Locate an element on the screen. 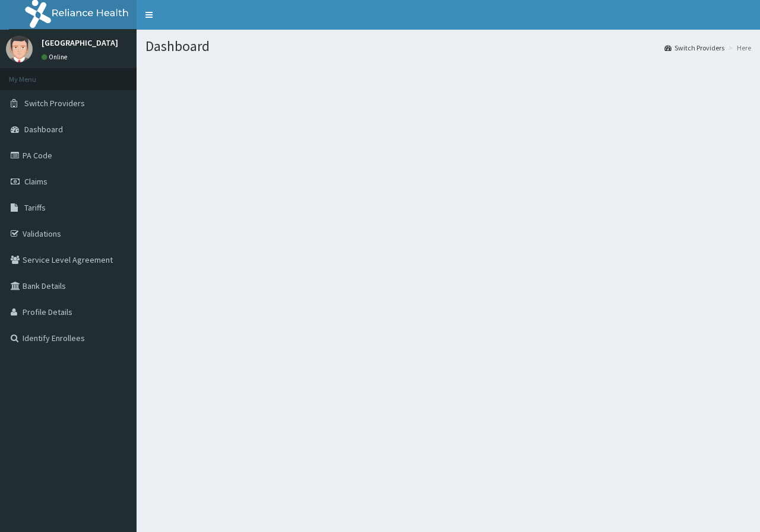  span: Switch Providers is located at coordinates (54, 103).